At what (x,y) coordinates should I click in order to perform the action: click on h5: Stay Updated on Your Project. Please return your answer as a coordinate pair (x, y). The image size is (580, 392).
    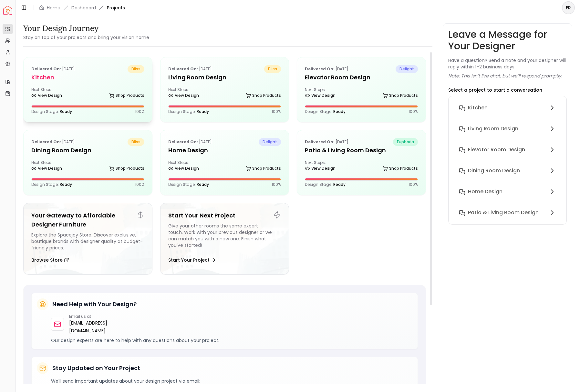
    Looking at the image, I should click on (96, 368).